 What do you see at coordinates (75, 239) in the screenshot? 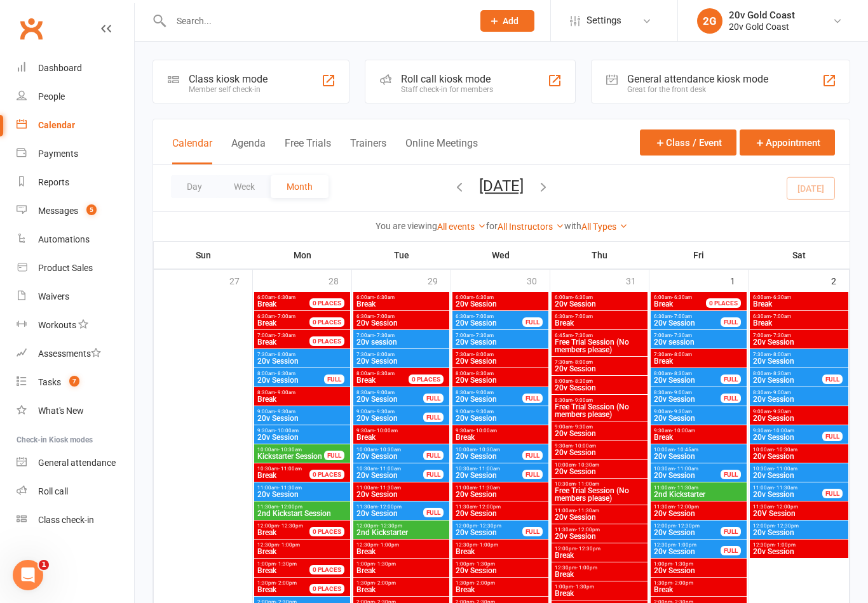
I see `a: Automations` at bounding box center [75, 239].